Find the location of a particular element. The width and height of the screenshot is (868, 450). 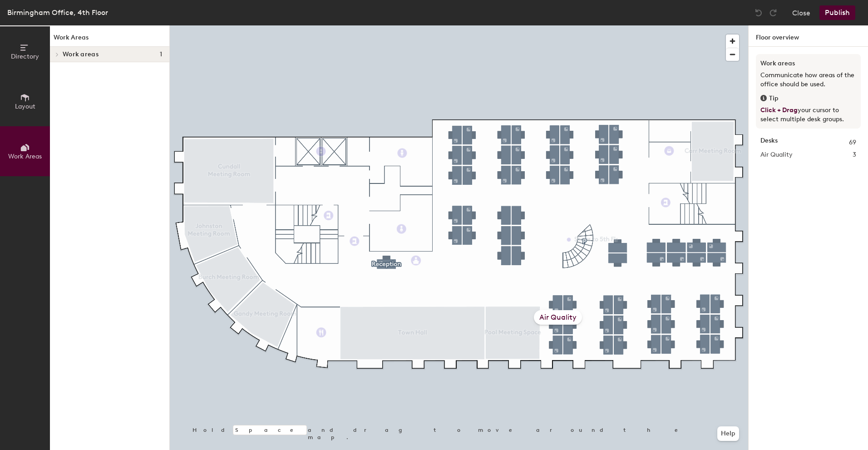

div: Air Quality is located at coordinates (558, 318).